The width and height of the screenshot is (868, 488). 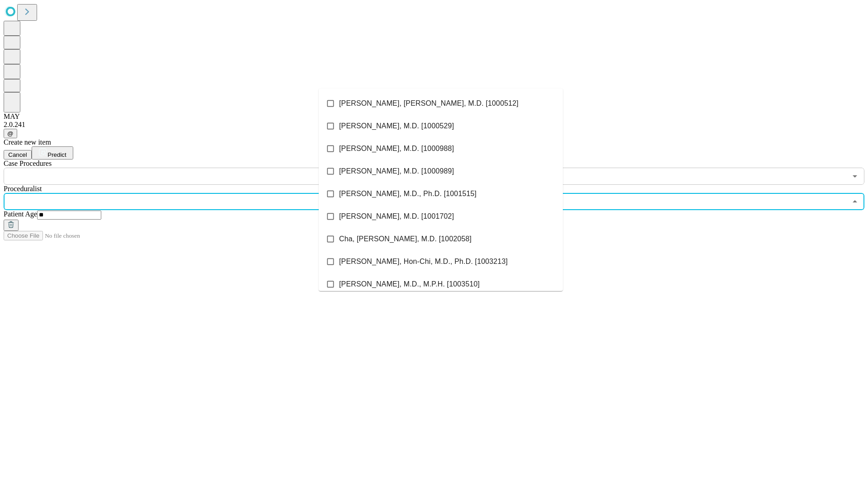 What do you see at coordinates (18, 155) in the screenshot?
I see `button: Cancel` at bounding box center [18, 155].